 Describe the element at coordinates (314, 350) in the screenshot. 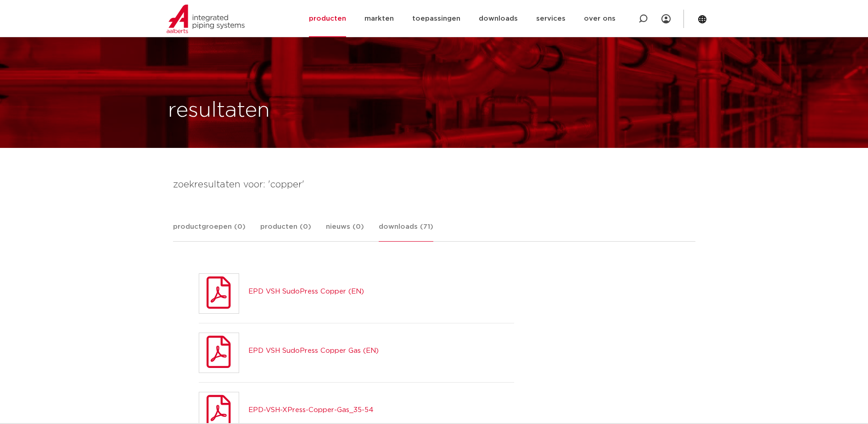

I see `a: EPD VSH SudoPress Copper Gas (EN)` at that location.